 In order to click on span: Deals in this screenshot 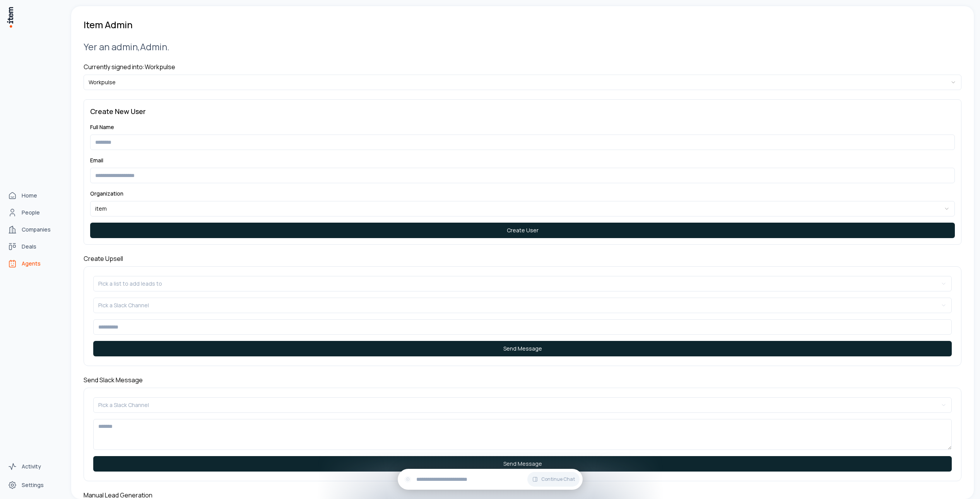, I will do `click(29, 247)`.